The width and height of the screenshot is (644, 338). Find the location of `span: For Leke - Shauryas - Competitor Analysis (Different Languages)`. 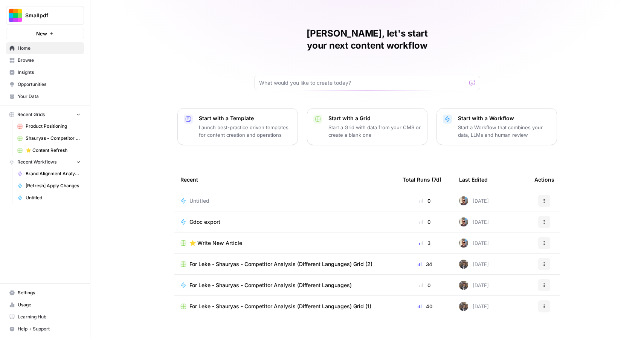

span: For Leke - Shauryas - Competitor Analysis (Different Languages) is located at coordinates (270, 285).